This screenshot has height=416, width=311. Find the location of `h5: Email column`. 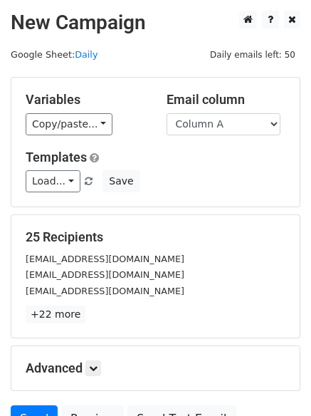

h5: Email column is located at coordinates (226, 100).